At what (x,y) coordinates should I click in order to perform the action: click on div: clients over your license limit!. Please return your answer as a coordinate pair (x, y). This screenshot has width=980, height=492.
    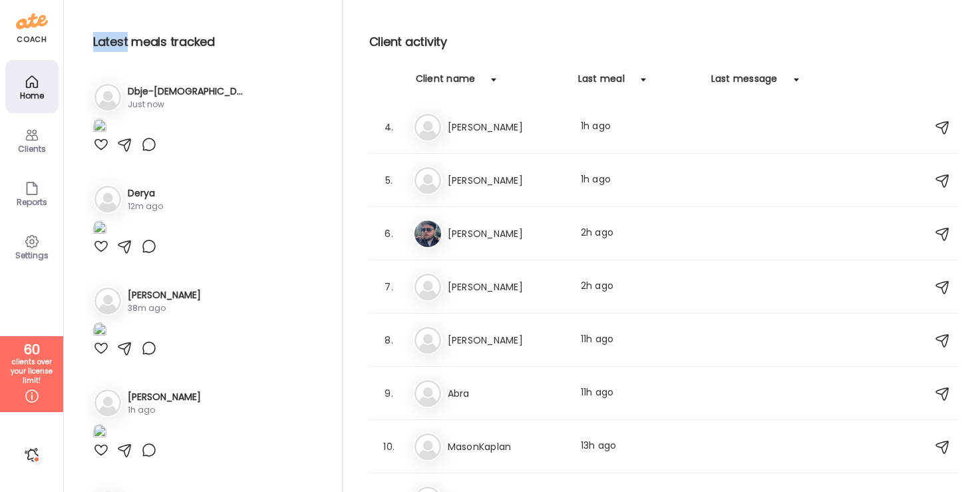
    Looking at the image, I should click on (31, 371).